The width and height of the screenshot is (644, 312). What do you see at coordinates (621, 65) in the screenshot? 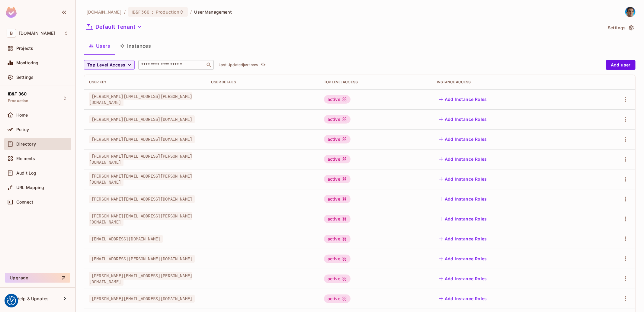
I see `button: Add user` at bounding box center [621, 65].